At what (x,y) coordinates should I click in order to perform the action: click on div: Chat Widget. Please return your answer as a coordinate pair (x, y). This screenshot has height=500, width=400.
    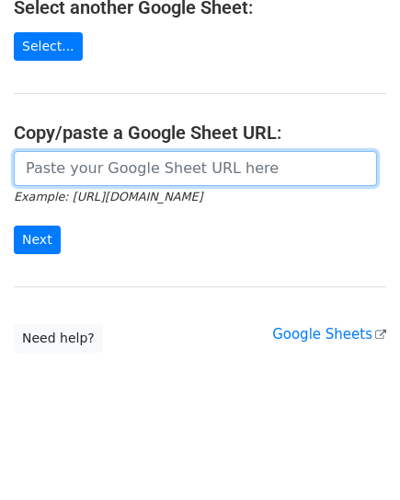
    Looking at the image, I should click on (354, 456).